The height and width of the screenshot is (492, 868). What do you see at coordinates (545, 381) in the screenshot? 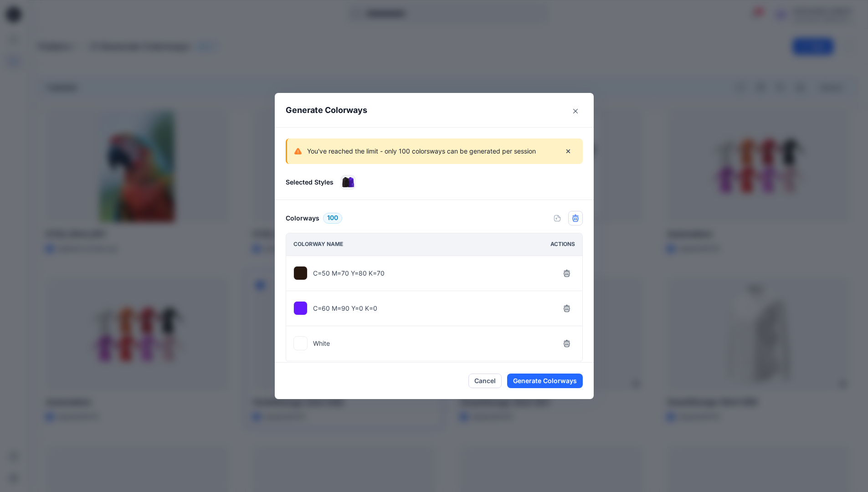
I see `button: Generate Colorways` at bounding box center [545, 381].